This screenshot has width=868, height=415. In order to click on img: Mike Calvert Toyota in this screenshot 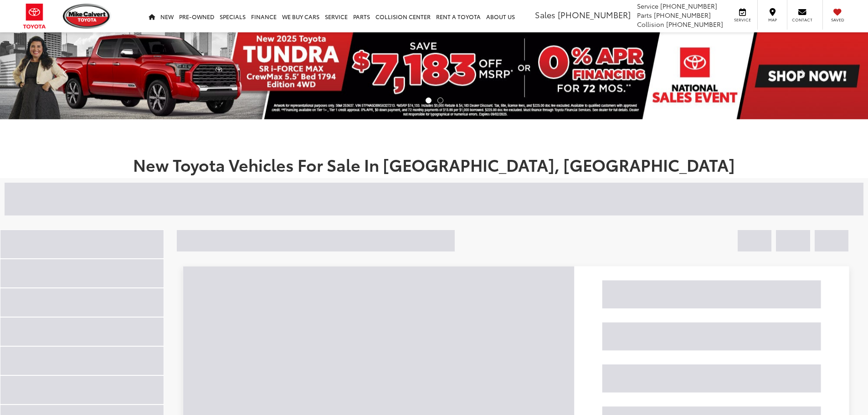, I will do `click(87, 16)`.